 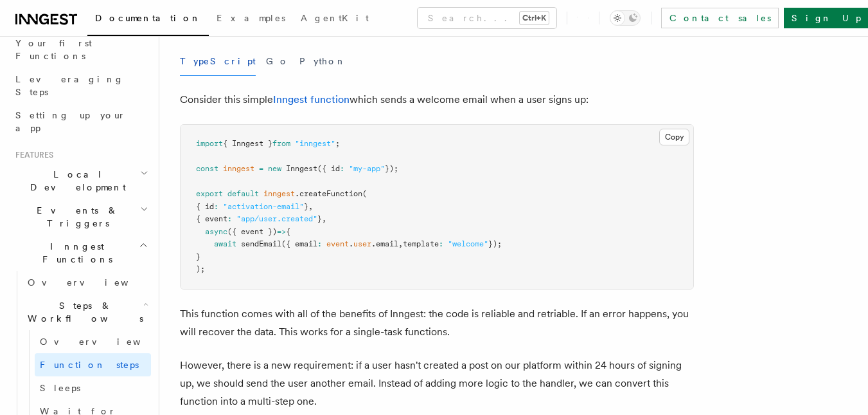 What do you see at coordinates (335, 19) in the screenshot?
I see `a: AgentKit` at bounding box center [335, 19].